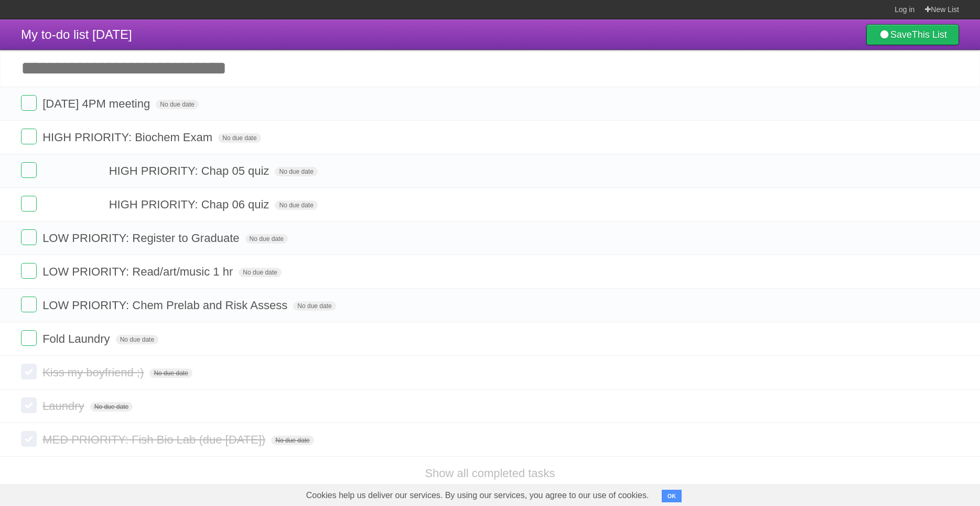 Image resolution: width=980 pixels, height=506 pixels. I want to click on span: LOW PRIORITY: Register to Graduate, so click(142, 238).